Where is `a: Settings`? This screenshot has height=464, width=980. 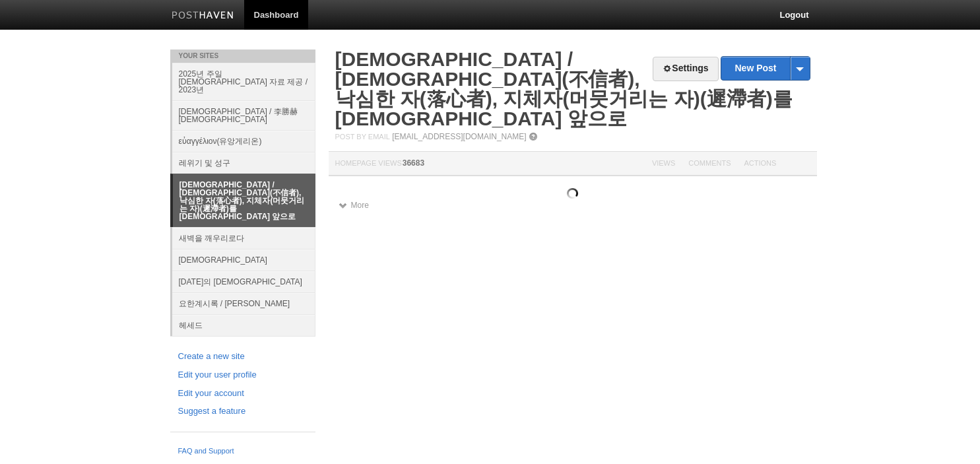 a: Settings is located at coordinates (685, 69).